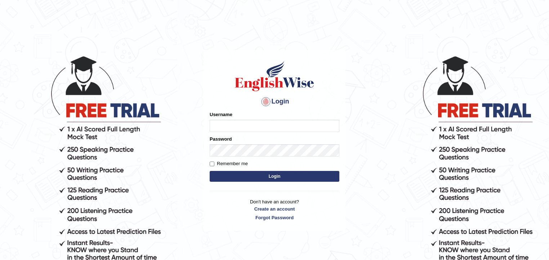 The width and height of the screenshot is (549, 260). What do you see at coordinates (221, 139) in the screenshot?
I see `label: Password` at bounding box center [221, 139].